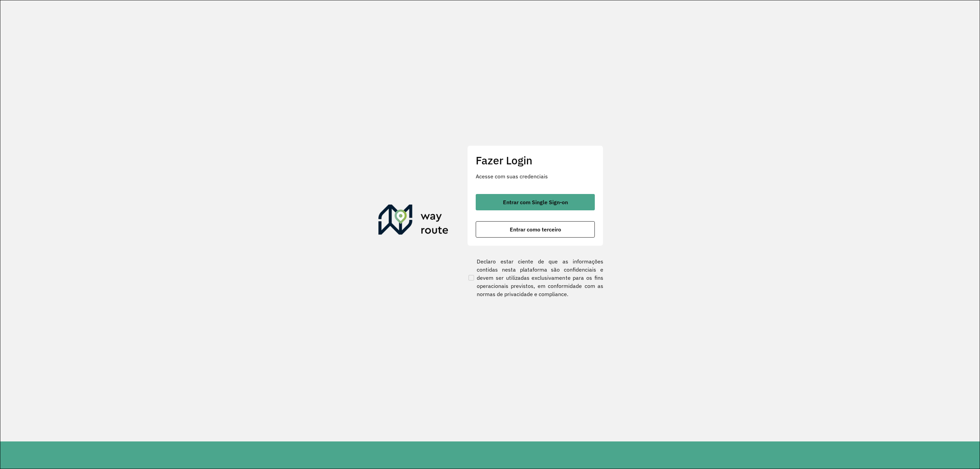  I want to click on span: Entrar como terceiro, so click(535, 229).